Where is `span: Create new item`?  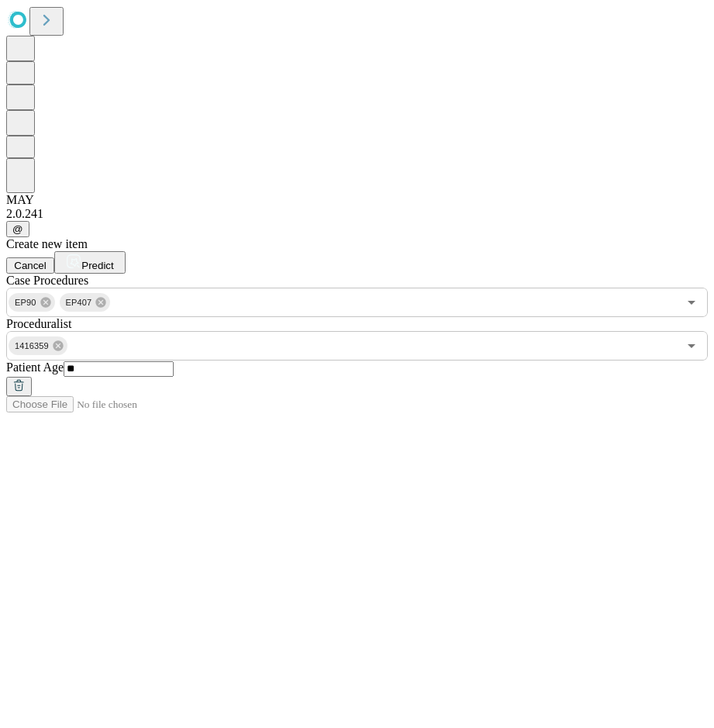
span: Create new item is located at coordinates (46, 243).